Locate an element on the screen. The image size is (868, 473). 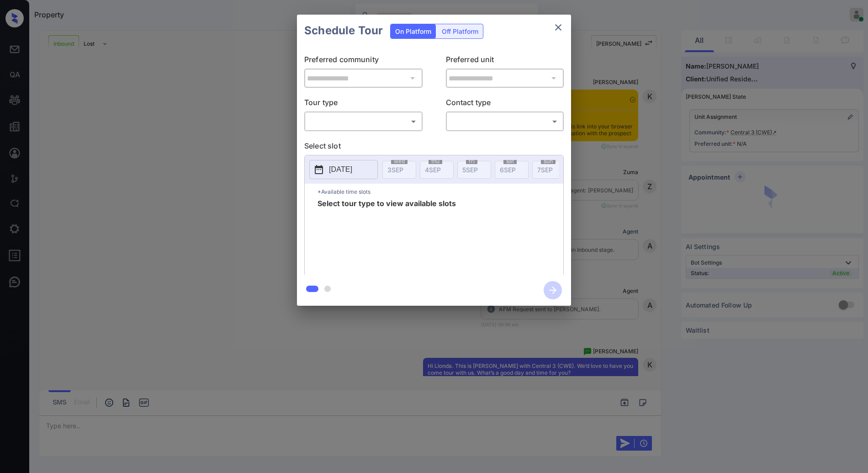
p: Contact type is located at coordinates (505, 104).